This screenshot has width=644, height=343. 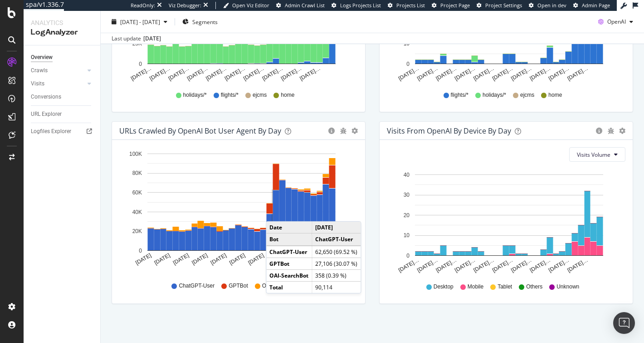 I want to click on span: Unknown, so click(x=568, y=287).